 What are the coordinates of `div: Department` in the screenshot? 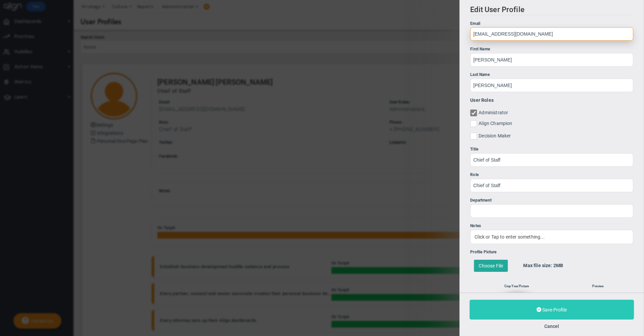 It's located at (552, 200).